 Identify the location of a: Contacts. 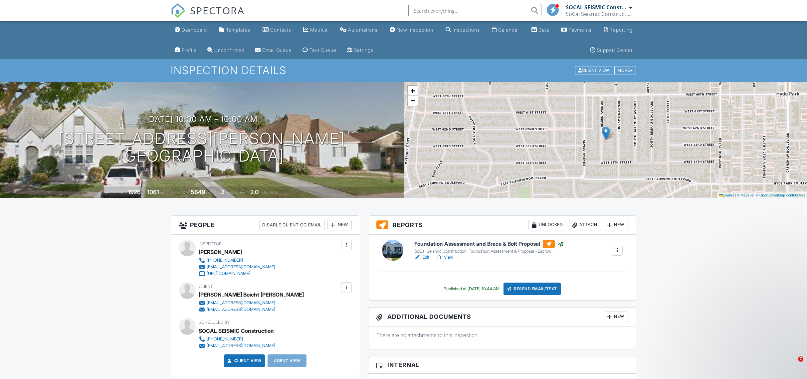
(277, 30).